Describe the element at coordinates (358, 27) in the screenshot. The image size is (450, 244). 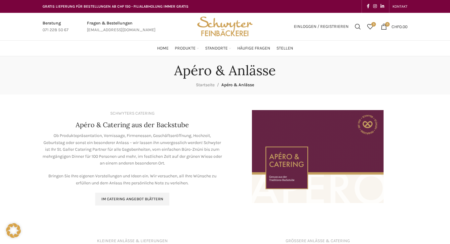
I see `div: Suchen` at that location.